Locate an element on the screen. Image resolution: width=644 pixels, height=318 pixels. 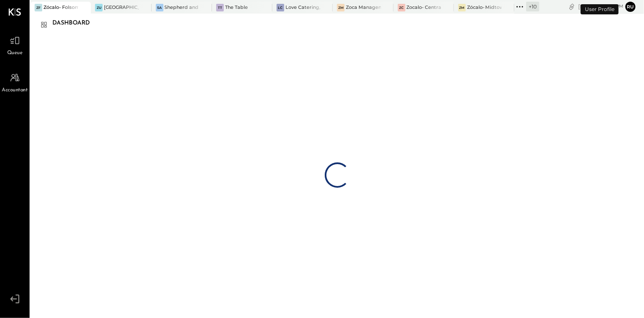
a: Queue is located at coordinates (15, 45).